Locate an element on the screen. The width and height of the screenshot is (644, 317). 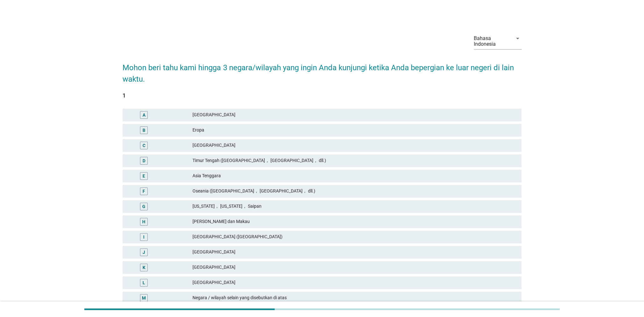
div: I is located at coordinates (144, 237).